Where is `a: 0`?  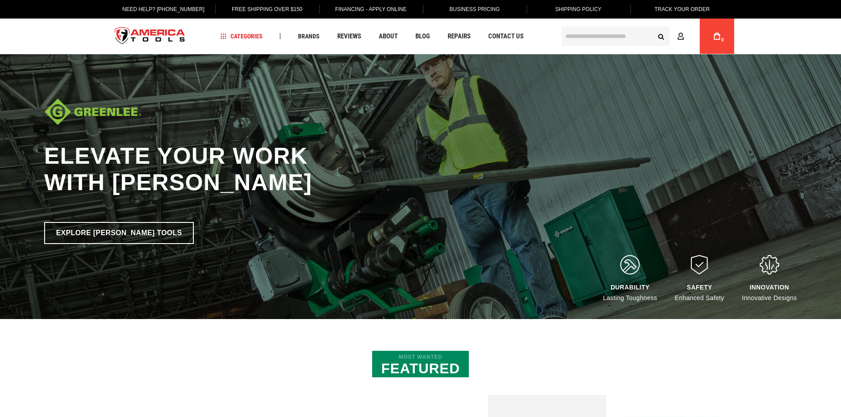 a: 0 is located at coordinates (717, 36).